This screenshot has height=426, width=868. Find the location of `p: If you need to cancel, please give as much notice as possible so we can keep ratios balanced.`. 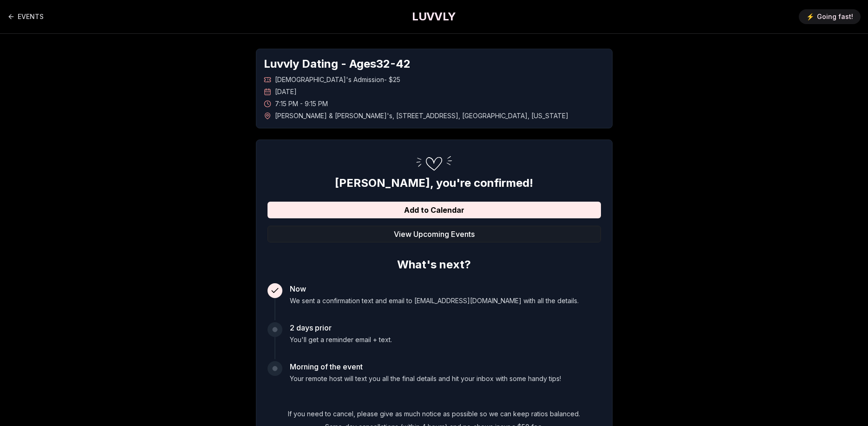

p: If you need to cancel, please give as much notice as possible so we can keep ratios balanced. is located at coordinates (434, 414).